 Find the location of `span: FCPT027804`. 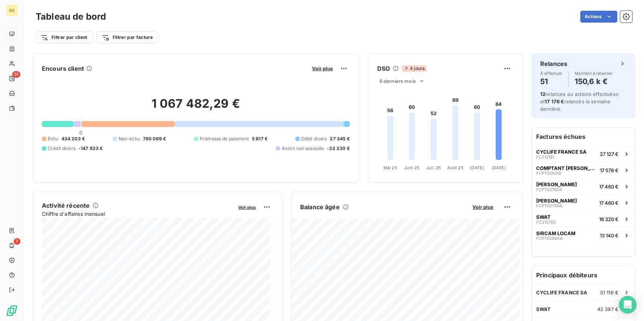

span: FCPT027804 is located at coordinates (549, 189).